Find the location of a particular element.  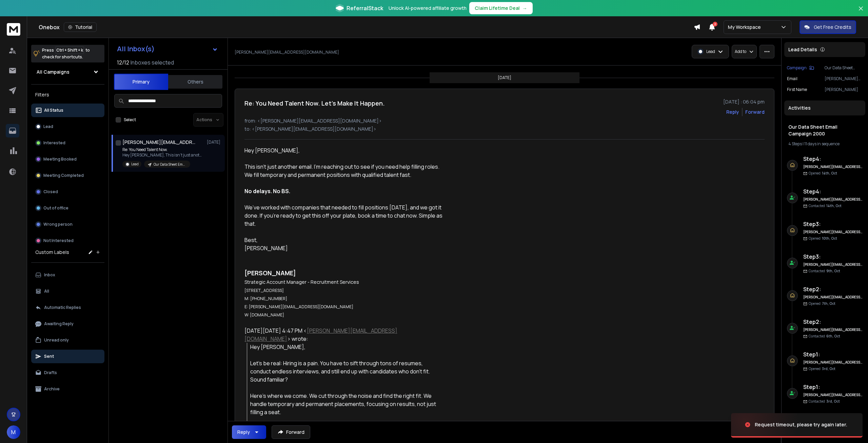

span: 9th, Oct is located at coordinates (833, 271).